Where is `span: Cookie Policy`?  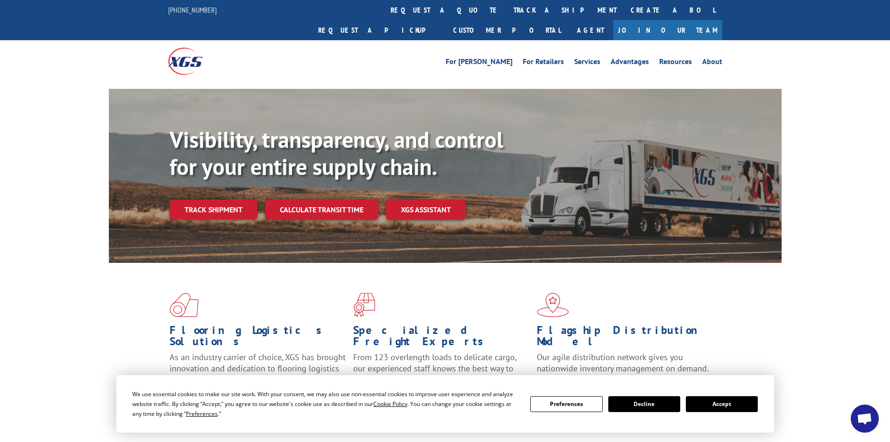
span: Cookie Policy is located at coordinates (390, 403).